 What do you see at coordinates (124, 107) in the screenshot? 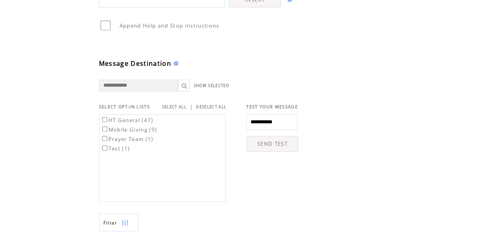
I see `span: SELECT OPT-IN LISTS` at bounding box center [124, 107].